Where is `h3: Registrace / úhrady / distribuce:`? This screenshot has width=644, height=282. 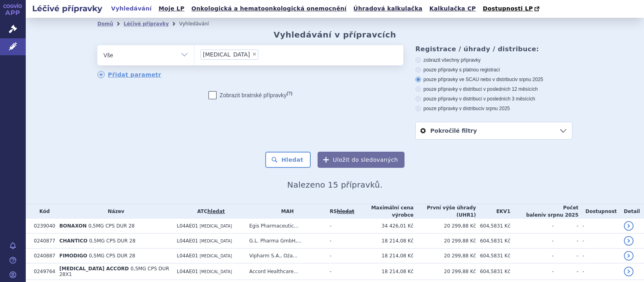 h3: Registrace / úhrady / distribuce: is located at coordinates (494, 49).